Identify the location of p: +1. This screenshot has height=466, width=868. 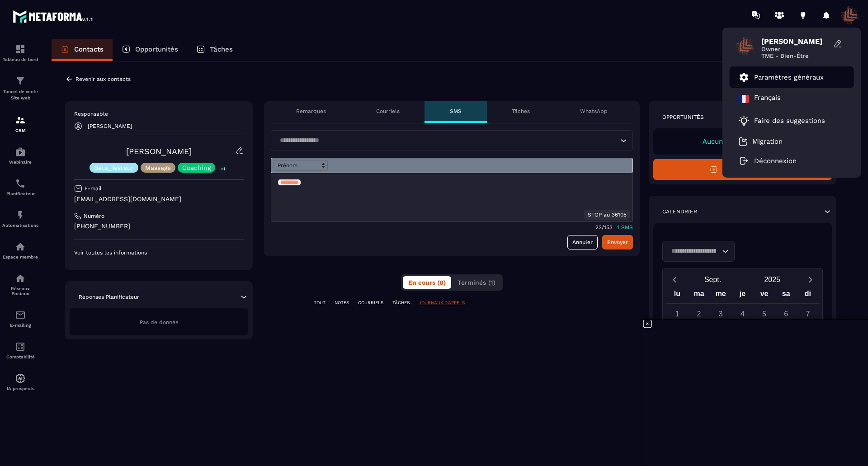
(223, 169).